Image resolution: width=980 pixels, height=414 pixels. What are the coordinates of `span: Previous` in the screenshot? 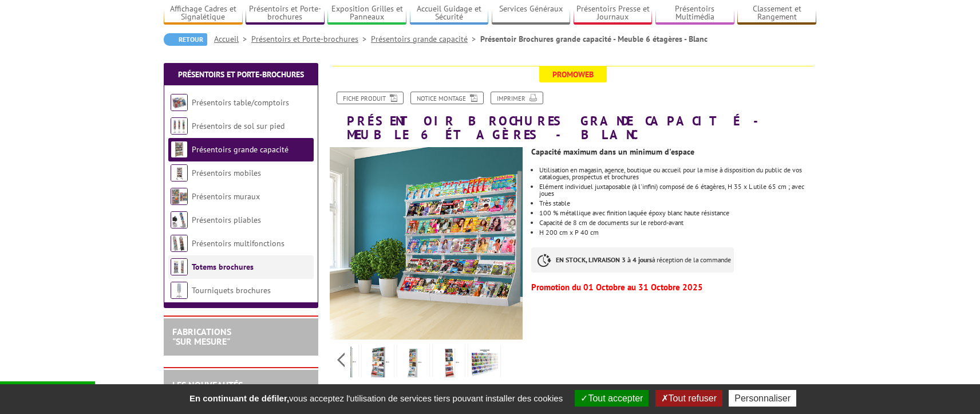 It's located at (340, 360).